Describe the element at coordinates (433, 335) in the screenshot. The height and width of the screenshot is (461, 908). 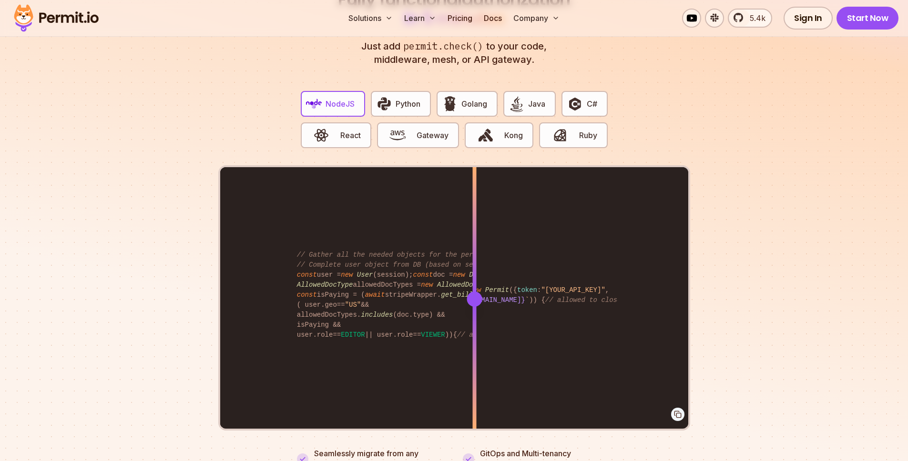
I see `span: VIEWER` at that location.